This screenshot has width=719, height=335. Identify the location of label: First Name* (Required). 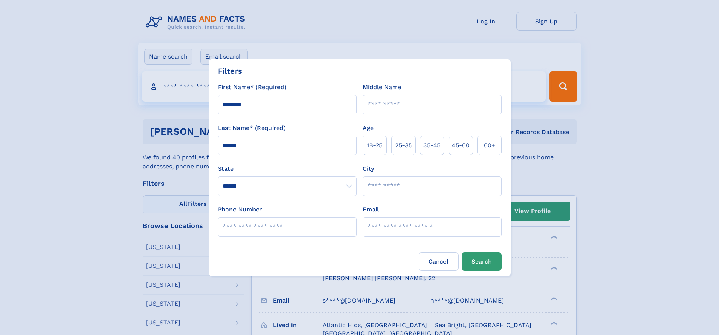
(252, 87).